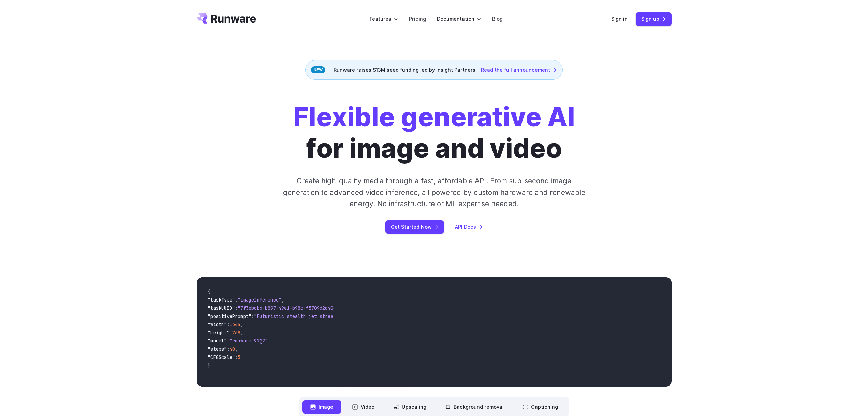 The height and width of the screenshot is (420, 868). I want to click on button: Background removal, so click(475, 407).